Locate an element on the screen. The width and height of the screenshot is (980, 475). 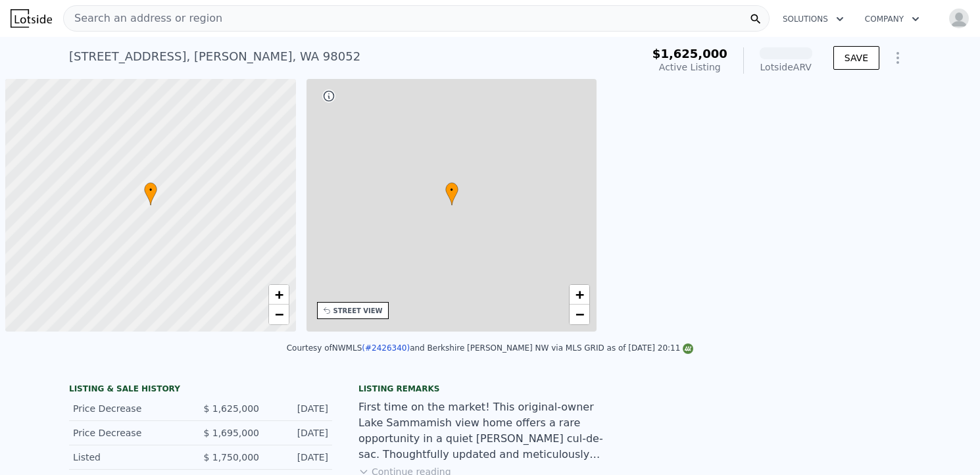
span: $ 1,750,000 is located at coordinates (231, 457).